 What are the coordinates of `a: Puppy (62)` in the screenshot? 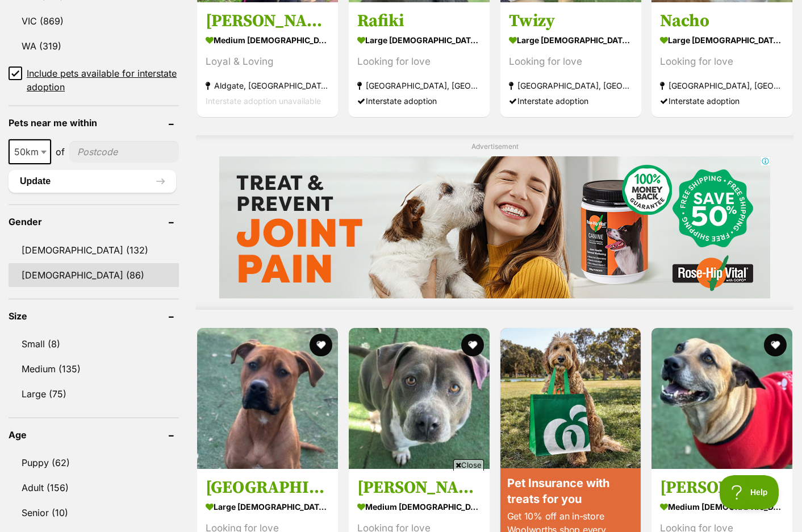 It's located at (94, 462).